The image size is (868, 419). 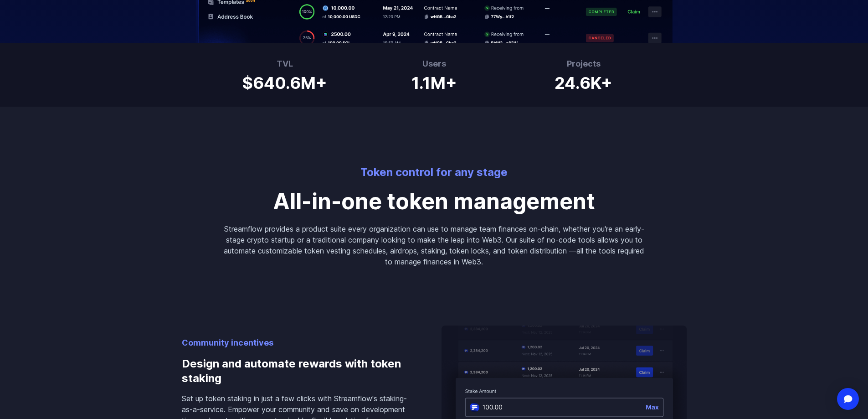 What do you see at coordinates (848, 399) in the screenshot?
I see `div: Open Intercom Messenger` at bounding box center [848, 399].